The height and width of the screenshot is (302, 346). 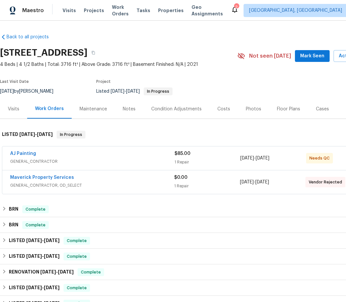 I want to click on div: Cases, so click(x=322, y=109).